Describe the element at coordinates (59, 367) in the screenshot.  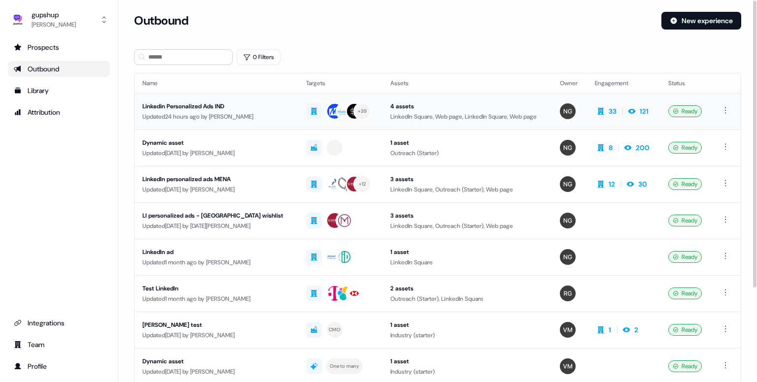
I see `a: Go to profile` at that location.